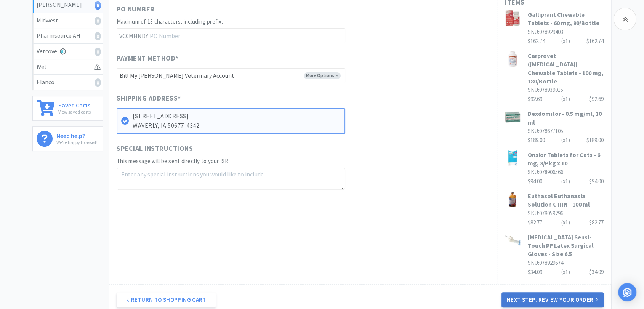 Image resolution: width=644 pixels, height=309 pixels. What do you see at coordinates (166, 300) in the screenshot?
I see `a: Return to Shopping Cart` at bounding box center [166, 300].